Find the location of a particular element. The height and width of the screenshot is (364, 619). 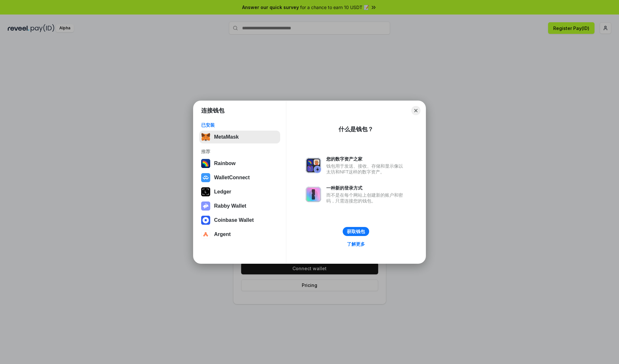

div: Rabby Wallet is located at coordinates (230, 206).